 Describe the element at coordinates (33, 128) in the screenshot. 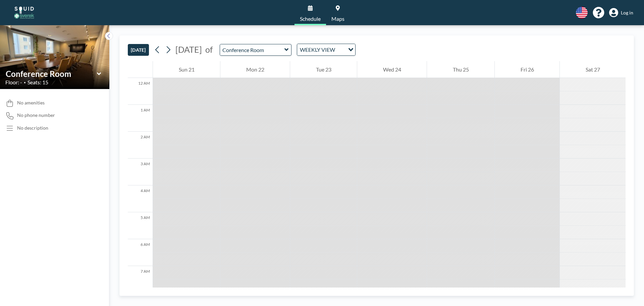

I see `div: No description` at that location.